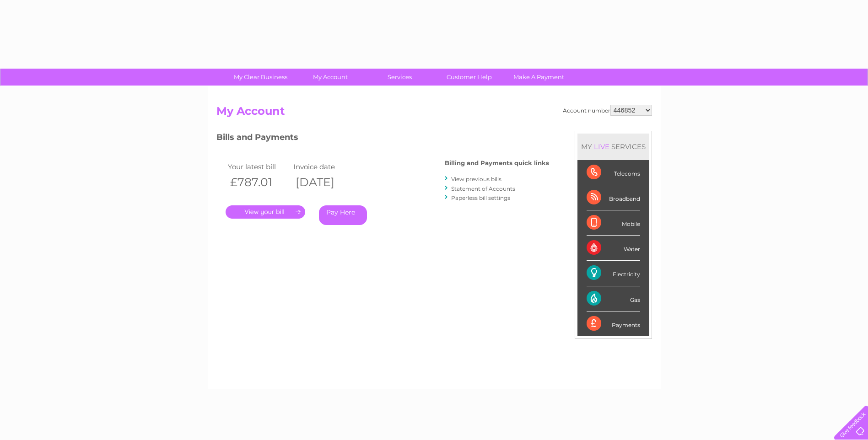  Describe the element at coordinates (434, 113) in the screenshot. I see `h2: My Account` at that location.